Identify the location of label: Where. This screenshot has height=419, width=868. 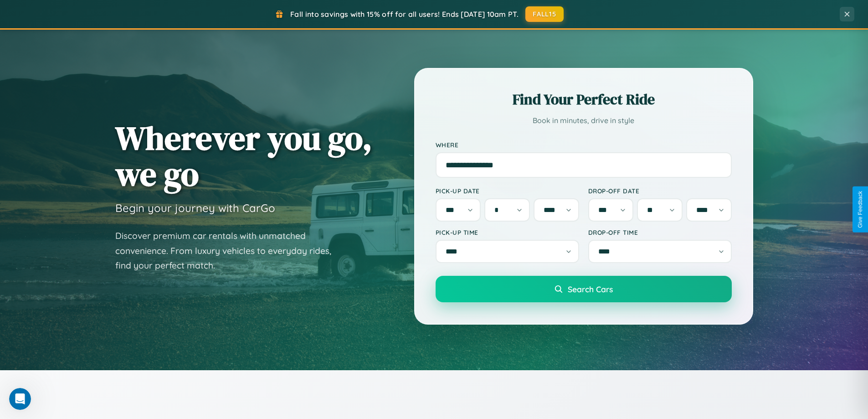
(584, 144).